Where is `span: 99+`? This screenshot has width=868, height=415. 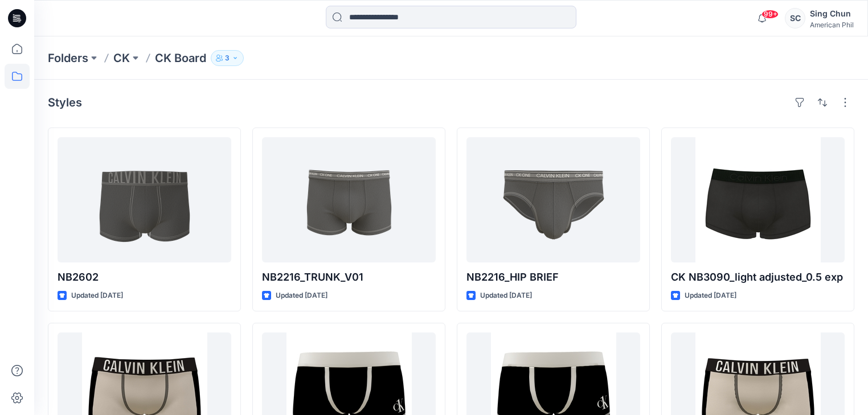 span: 99+ is located at coordinates (770, 15).